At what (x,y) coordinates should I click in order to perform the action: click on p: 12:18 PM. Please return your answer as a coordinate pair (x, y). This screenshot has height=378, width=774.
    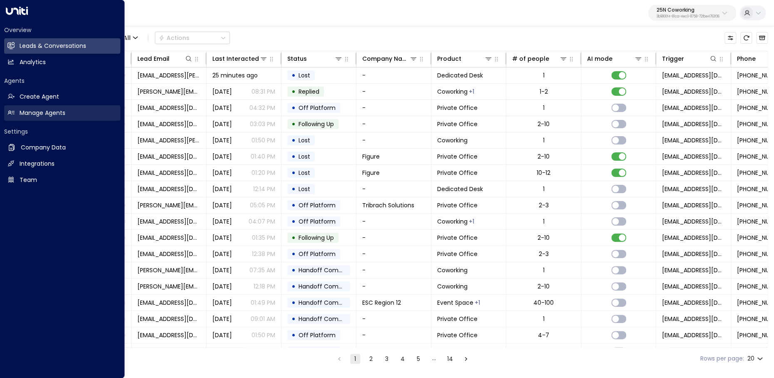
    Looking at the image, I should click on (264, 286).